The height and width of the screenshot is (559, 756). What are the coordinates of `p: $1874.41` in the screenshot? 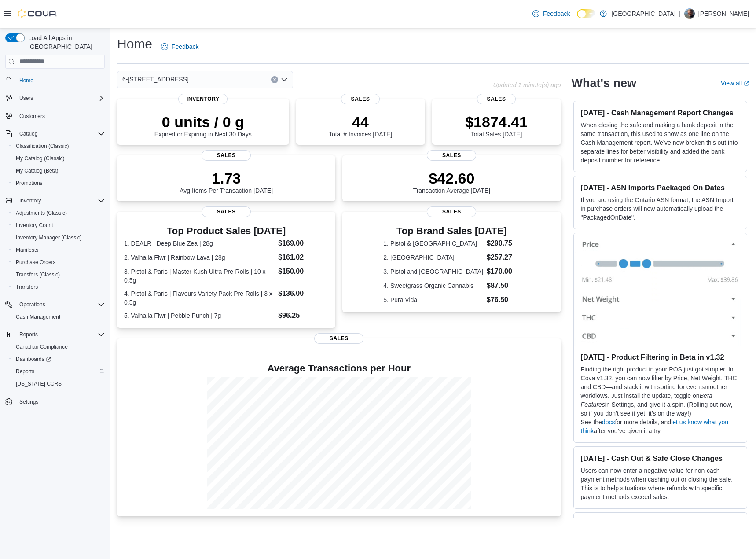 It's located at (497, 122).